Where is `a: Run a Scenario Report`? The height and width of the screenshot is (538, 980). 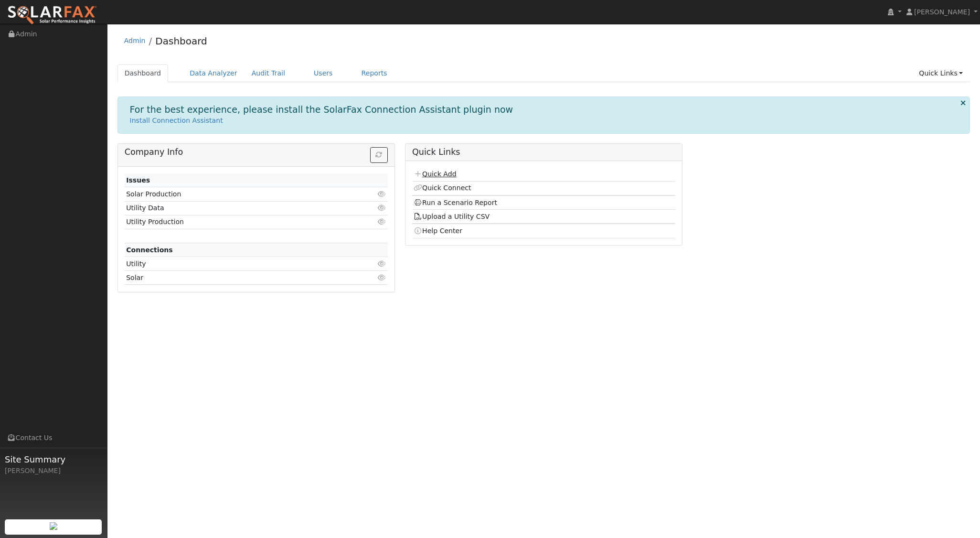 a: Run a Scenario Report is located at coordinates (455, 203).